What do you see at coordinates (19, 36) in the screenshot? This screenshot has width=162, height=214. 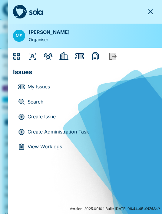 I see `div: MS` at bounding box center [19, 36].